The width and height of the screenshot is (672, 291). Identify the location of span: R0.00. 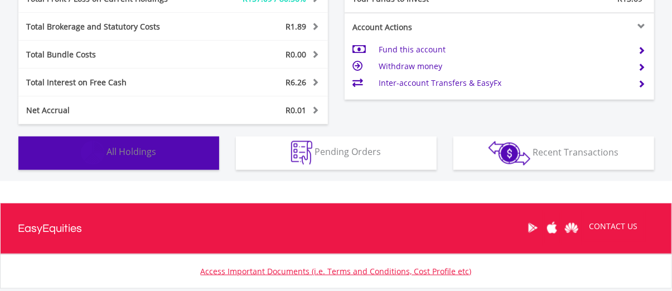
(296, 54).